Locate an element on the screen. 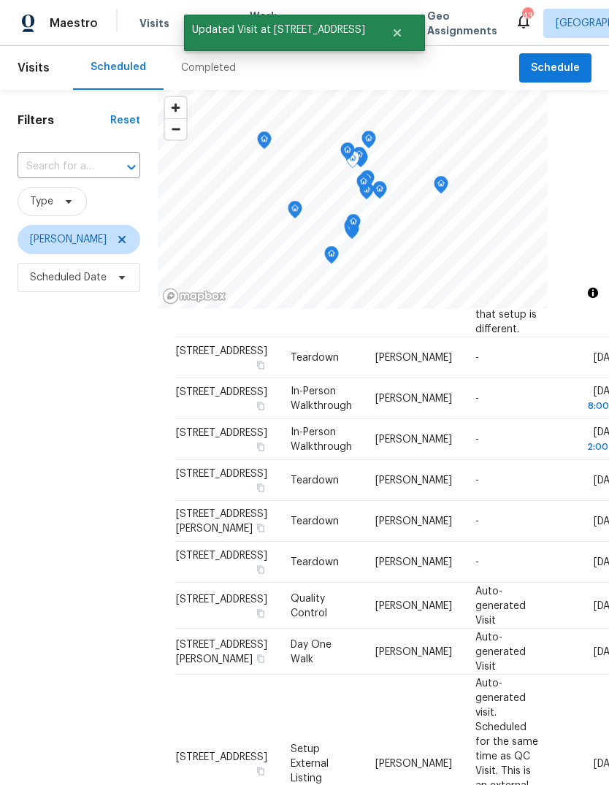 This screenshot has height=785, width=609. button: Close is located at coordinates (397, 33).